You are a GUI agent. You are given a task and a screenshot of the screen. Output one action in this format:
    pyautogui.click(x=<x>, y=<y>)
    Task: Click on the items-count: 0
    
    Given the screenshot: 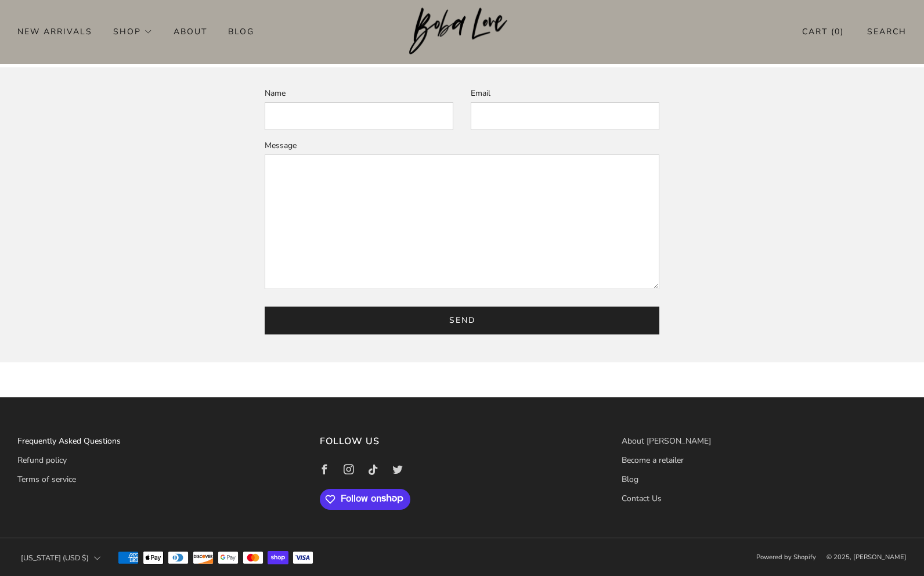 What is the action you would take?
    pyautogui.click(x=837, y=31)
    